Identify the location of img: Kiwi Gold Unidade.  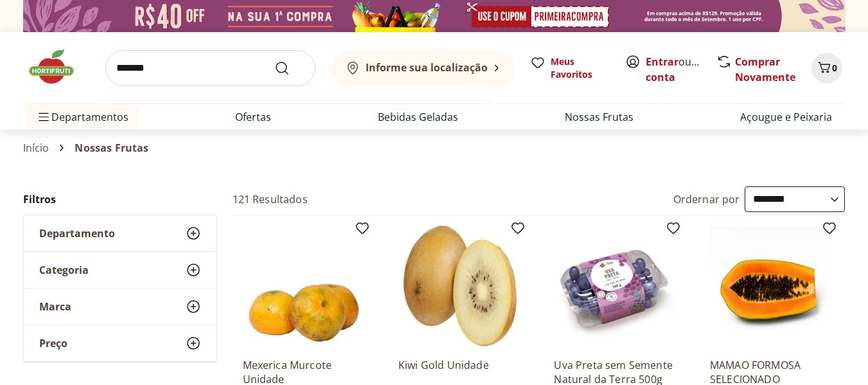
(459, 287).